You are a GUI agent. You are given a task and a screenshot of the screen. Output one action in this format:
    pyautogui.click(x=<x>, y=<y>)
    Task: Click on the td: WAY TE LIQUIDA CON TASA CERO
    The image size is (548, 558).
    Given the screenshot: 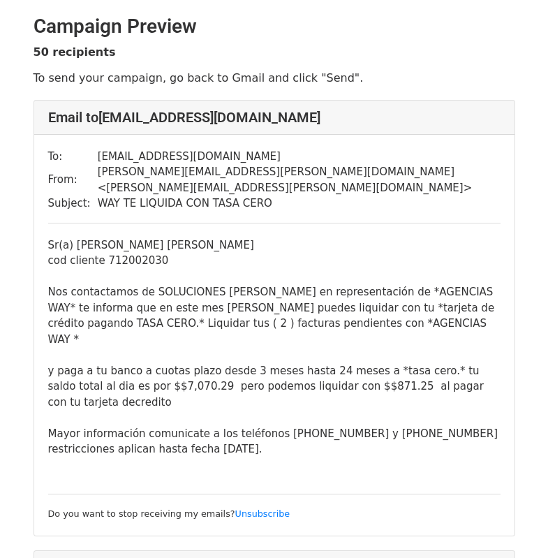 What is the action you would take?
    pyautogui.click(x=299, y=203)
    